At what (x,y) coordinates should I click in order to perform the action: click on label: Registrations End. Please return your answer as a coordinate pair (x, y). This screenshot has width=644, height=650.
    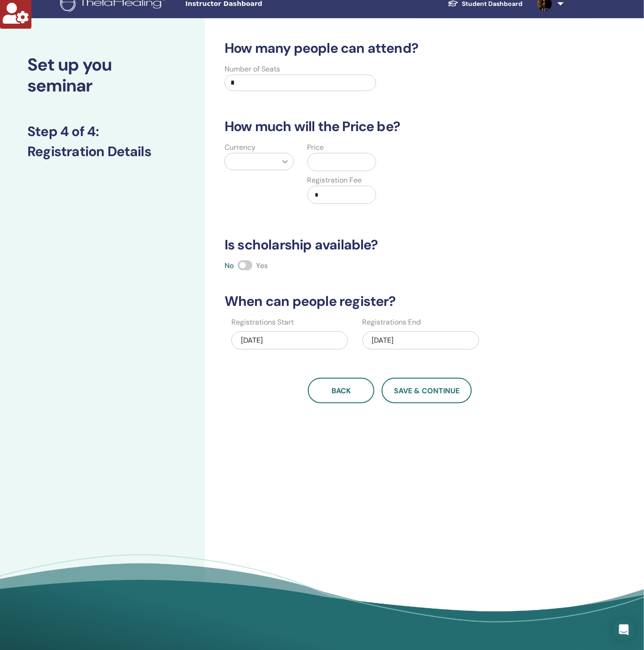
    Looking at the image, I should click on (392, 322).